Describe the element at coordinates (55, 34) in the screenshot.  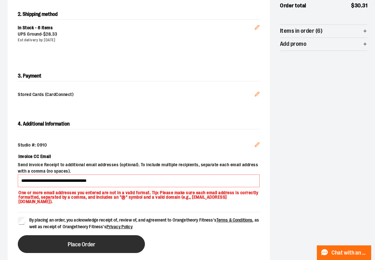
I see `span: 33` at that location.